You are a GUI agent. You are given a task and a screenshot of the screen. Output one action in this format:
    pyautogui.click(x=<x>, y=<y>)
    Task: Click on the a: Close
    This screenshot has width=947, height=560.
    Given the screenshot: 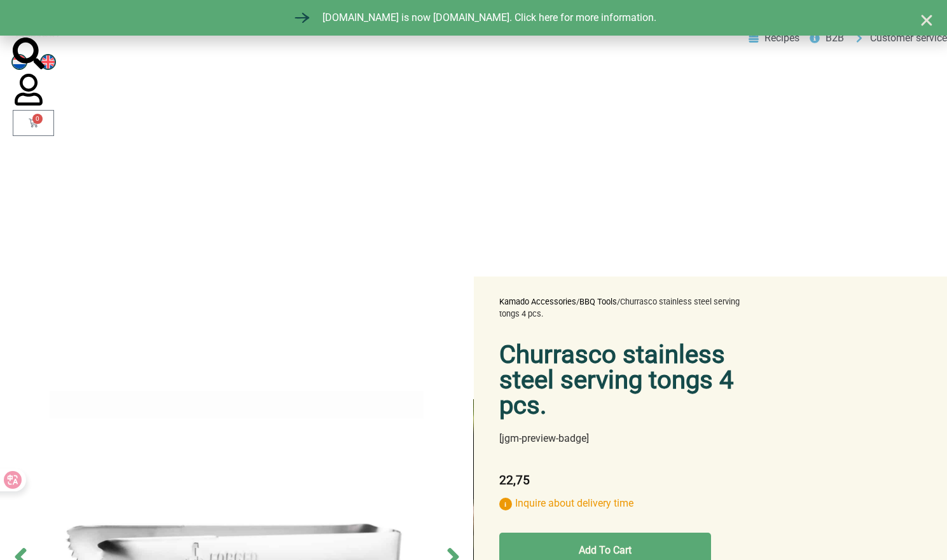 What is the action you would take?
    pyautogui.click(x=926, y=21)
    